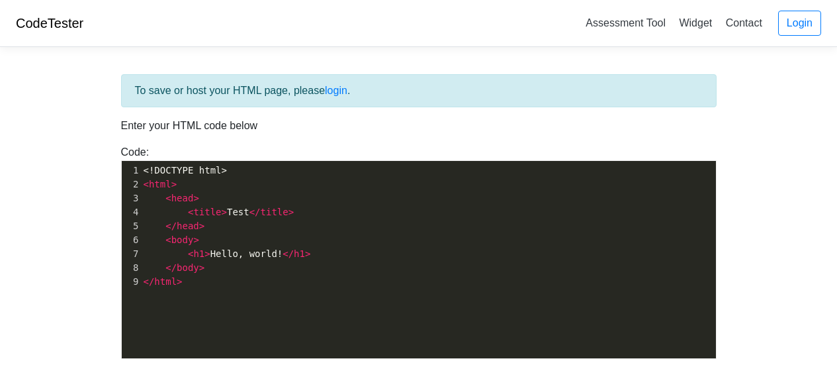  What do you see at coordinates (131, 212) in the screenshot?
I see `div: 4` at bounding box center [131, 212].